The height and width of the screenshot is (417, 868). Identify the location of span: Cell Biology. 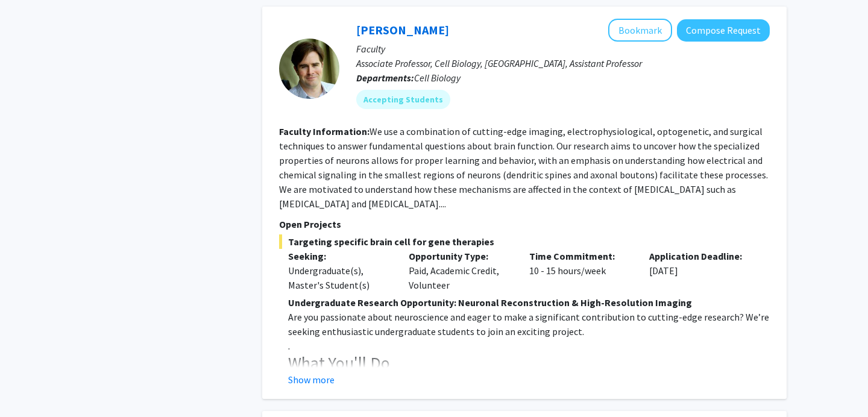
(437, 78).